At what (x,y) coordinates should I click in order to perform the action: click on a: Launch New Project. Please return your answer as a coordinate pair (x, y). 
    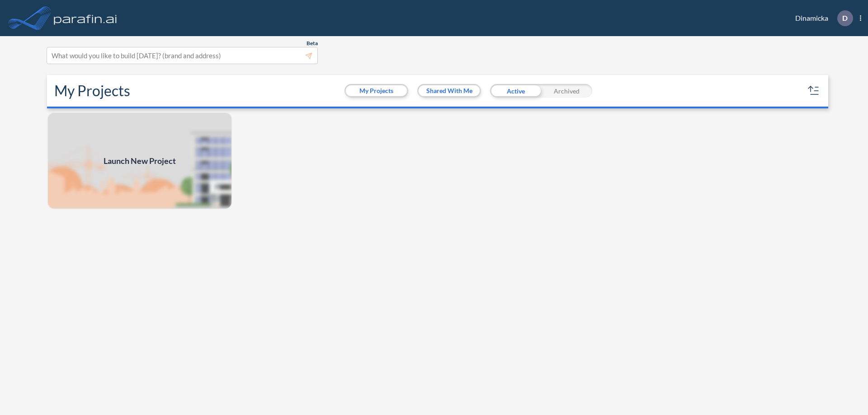
    Looking at the image, I should click on (140, 161).